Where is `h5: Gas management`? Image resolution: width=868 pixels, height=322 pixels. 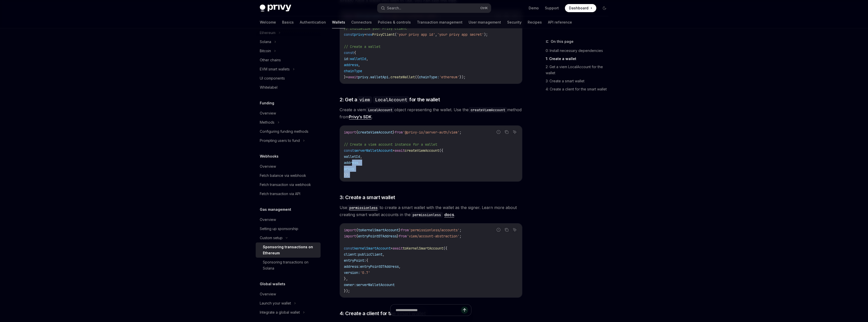 h5: Gas management is located at coordinates (275, 210).